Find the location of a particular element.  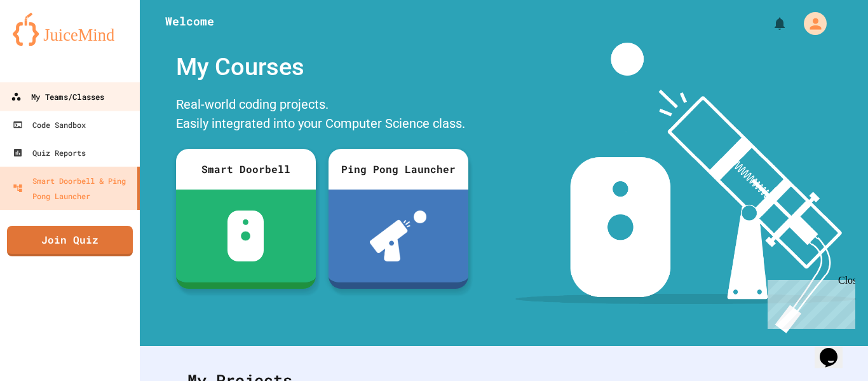

div: Ping Pong Launcher is located at coordinates (398, 169).